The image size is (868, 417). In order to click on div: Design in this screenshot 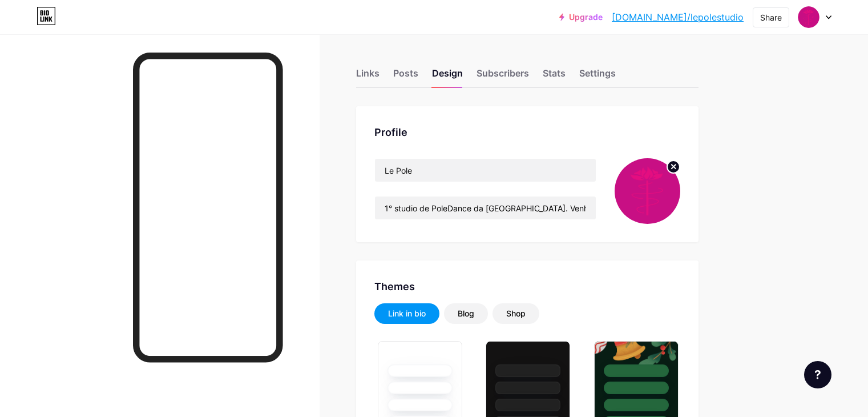, I will do `click(448, 77)`.